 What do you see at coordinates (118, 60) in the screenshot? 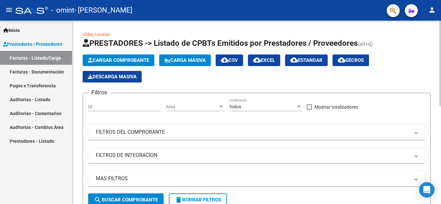
I see `button: Cargar Comprobante` at bounding box center [118, 60].